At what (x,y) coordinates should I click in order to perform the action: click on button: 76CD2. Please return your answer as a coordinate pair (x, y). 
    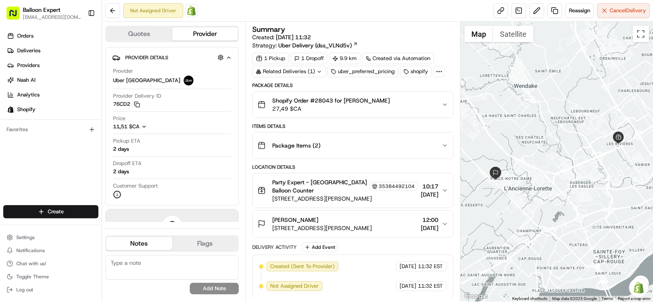
    Looking at the image, I should click on (127, 104).